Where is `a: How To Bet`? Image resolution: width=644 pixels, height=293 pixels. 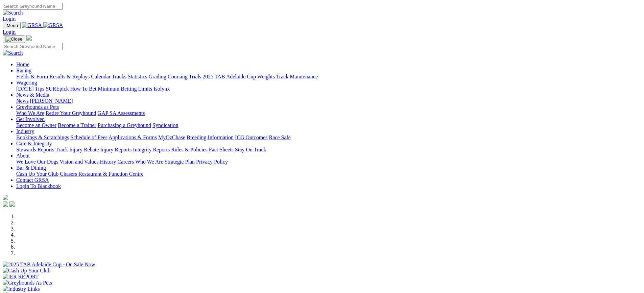
a: How To Bet is located at coordinates (84, 88).